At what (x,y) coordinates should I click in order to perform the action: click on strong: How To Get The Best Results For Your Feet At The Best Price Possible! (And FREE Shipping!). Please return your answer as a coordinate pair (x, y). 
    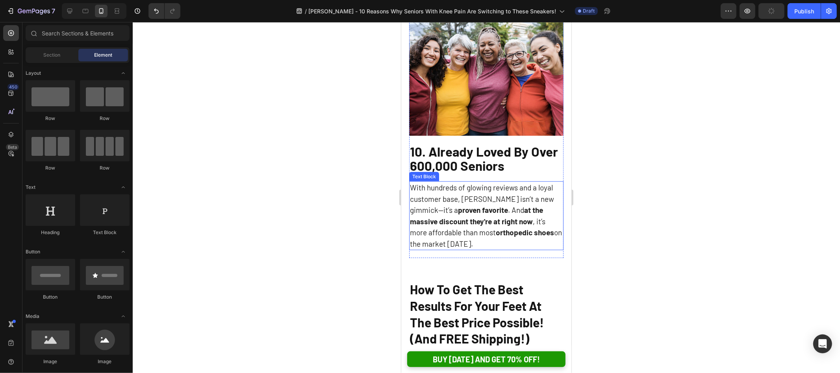
    Looking at the image, I should click on (76, 292).